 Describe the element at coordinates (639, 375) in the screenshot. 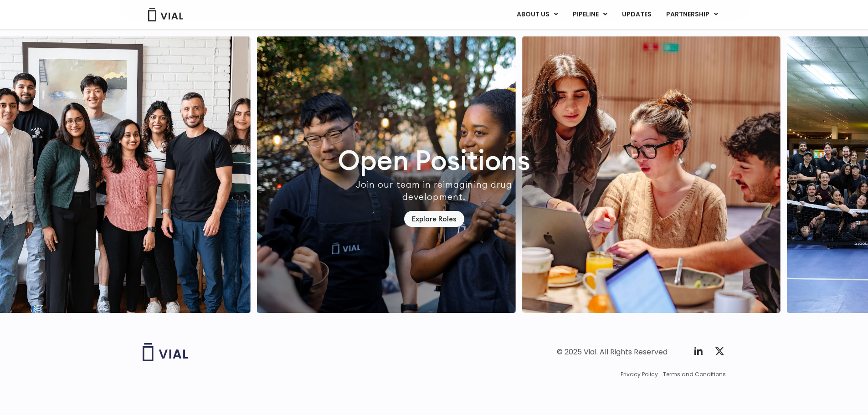

I see `a: Privacy Policy` at that location.